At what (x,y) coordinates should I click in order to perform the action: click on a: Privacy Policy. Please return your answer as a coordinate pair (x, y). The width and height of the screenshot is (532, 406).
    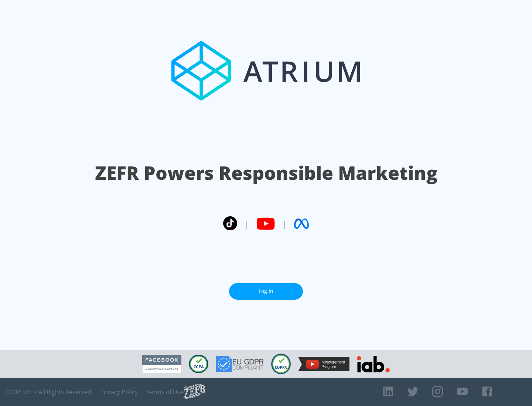
    Looking at the image, I should click on (119, 392).